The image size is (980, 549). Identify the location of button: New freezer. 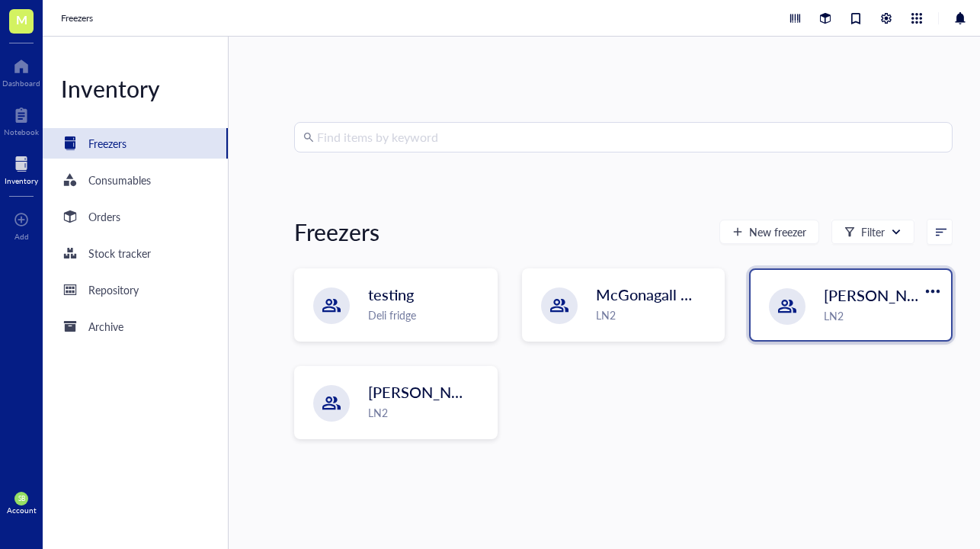
(769, 231).